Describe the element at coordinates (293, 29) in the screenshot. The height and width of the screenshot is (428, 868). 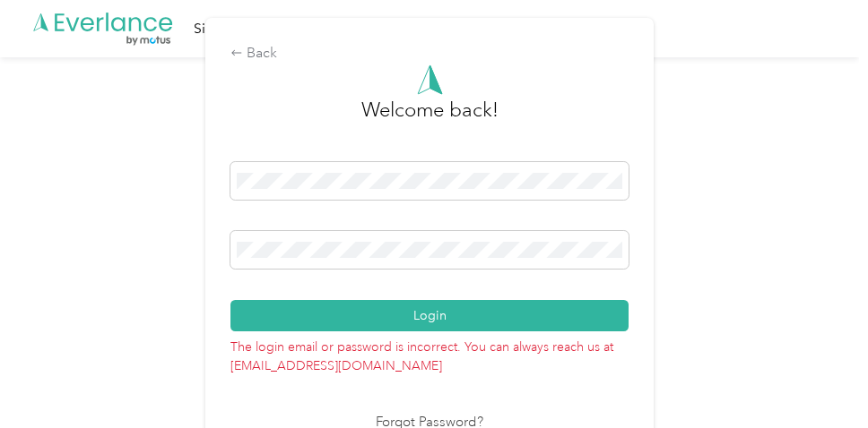
I see `div: Simplify mileage and expenses` at that location.